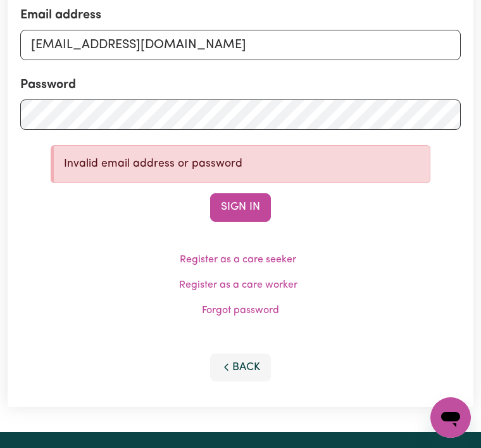 This screenshot has height=448, width=481. I want to click on p: Invalid email address or password, so click(242, 164).